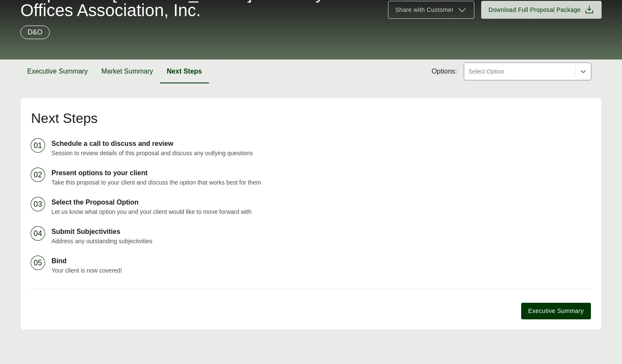 Image resolution: width=622 pixels, height=364 pixels. Describe the element at coordinates (321, 153) in the screenshot. I see `p: Session to review details of this proposal and discuss any outlying questions` at that location.